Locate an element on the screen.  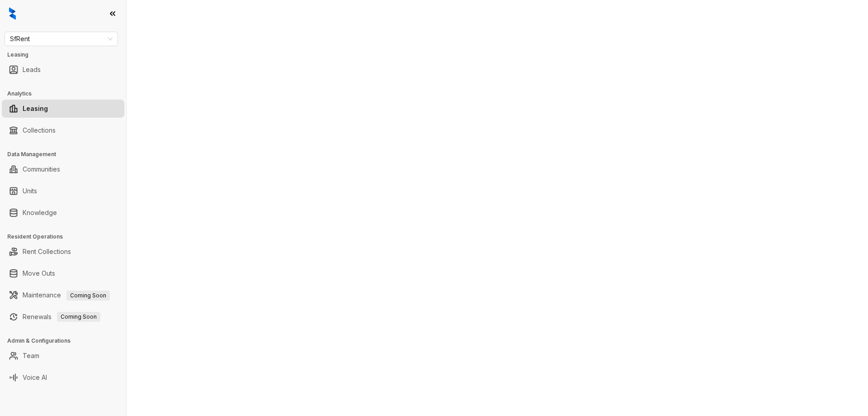
a: Team is located at coordinates (31, 356).